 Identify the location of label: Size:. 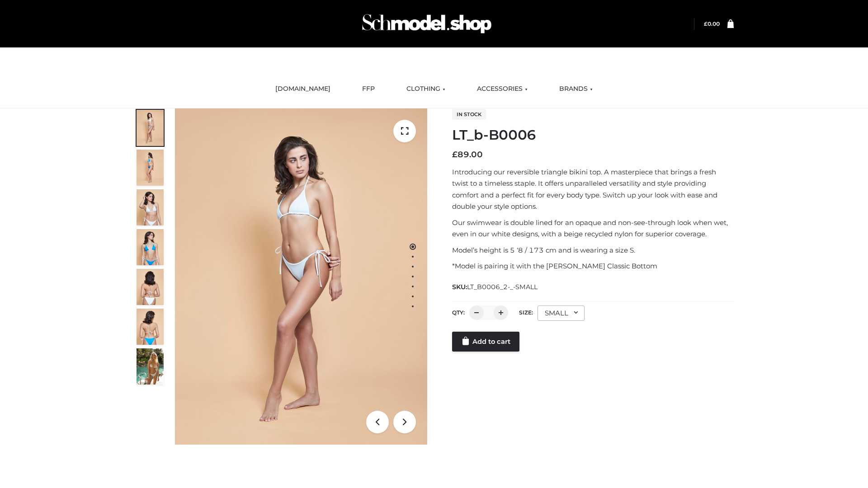
(526, 312).